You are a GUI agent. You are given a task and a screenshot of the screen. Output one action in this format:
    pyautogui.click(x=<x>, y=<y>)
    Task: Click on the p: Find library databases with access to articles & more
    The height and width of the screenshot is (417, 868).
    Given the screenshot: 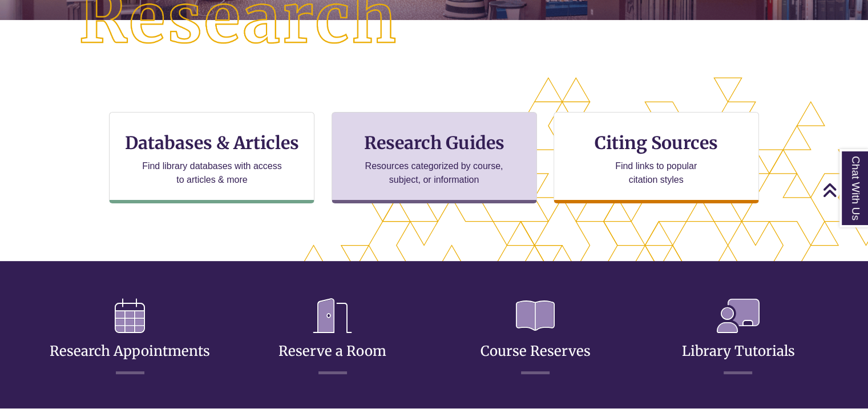 What is the action you would take?
    pyautogui.click(x=212, y=173)
    